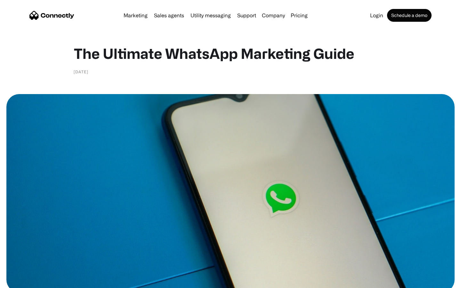 The height and width of the screenshot is (288, 461). I want to click on a: Schedule a demo, so click(409, 15).